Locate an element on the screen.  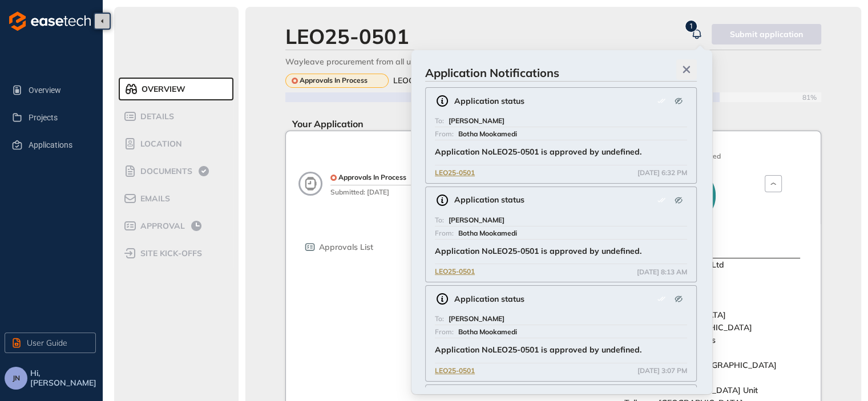
span: User Guide is located at coordinates (47, 343).